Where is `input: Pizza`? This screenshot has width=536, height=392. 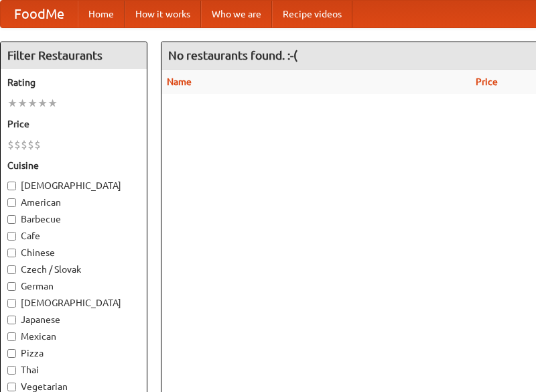 input: Pizza is located at coordinates (11, 353).